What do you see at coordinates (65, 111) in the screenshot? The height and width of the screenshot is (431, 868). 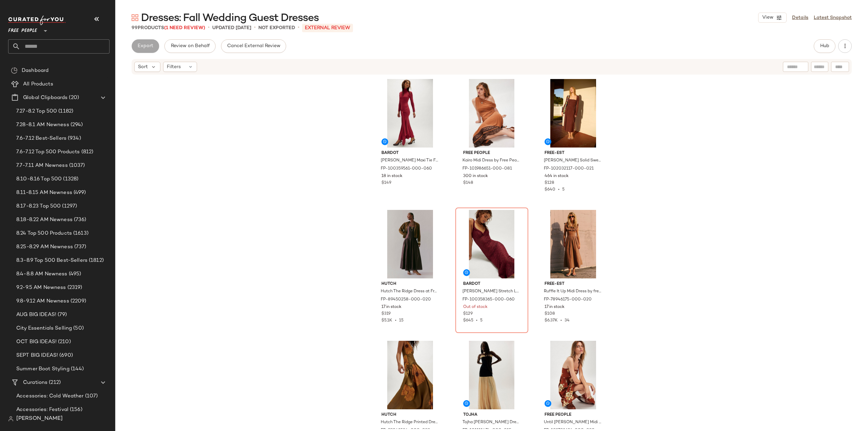 I see `span: (1182)` at bounding box center [65, 111].